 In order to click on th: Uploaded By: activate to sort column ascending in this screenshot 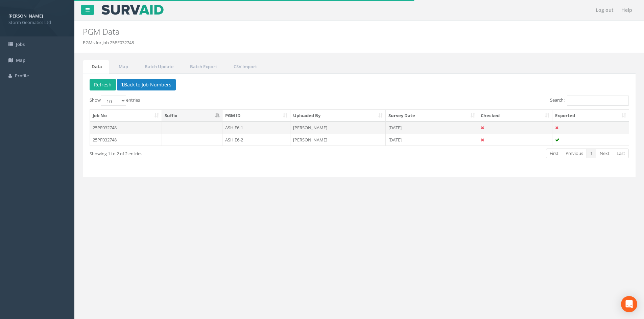, I will do `click(338, 116)`.